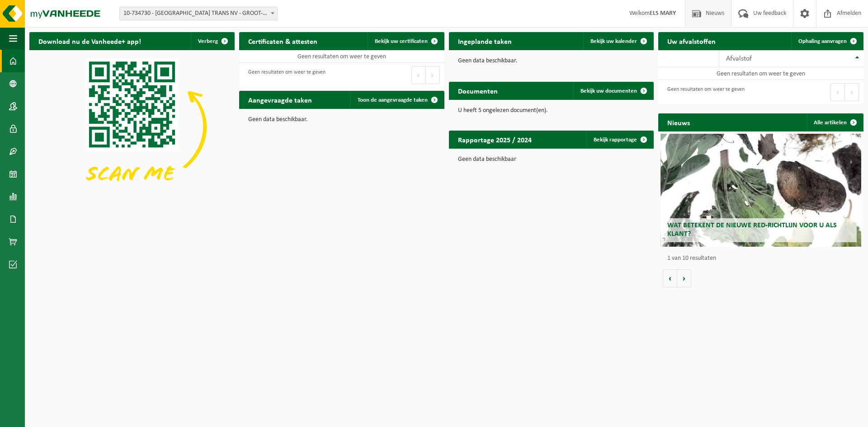  Describe the element at coordinates (751, 230) in the screenshot. I see `span: Wat betekent de nieuwe RED-richtlijn voor u als klant?` at that location.